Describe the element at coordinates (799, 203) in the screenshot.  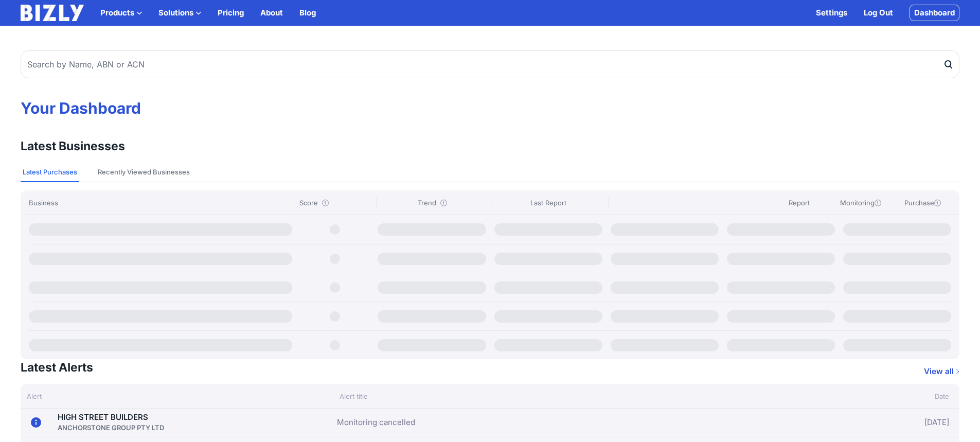
I see `div: Report` at that location.